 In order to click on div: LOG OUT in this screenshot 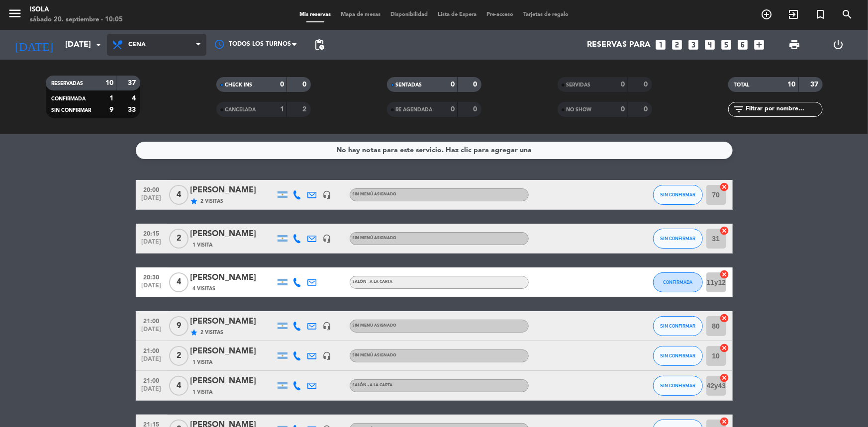, I will do `click(839, 44)`.